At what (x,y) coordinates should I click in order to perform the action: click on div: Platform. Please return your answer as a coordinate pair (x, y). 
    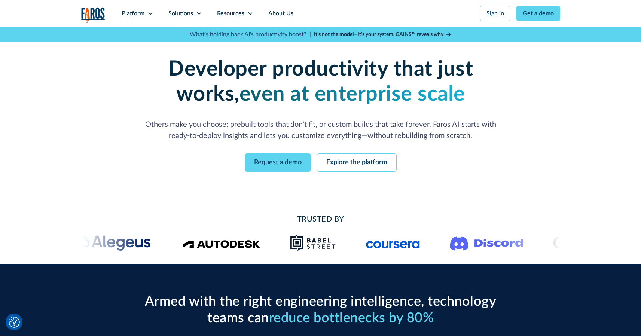
    Looking at the image, I should click on (133, 13).